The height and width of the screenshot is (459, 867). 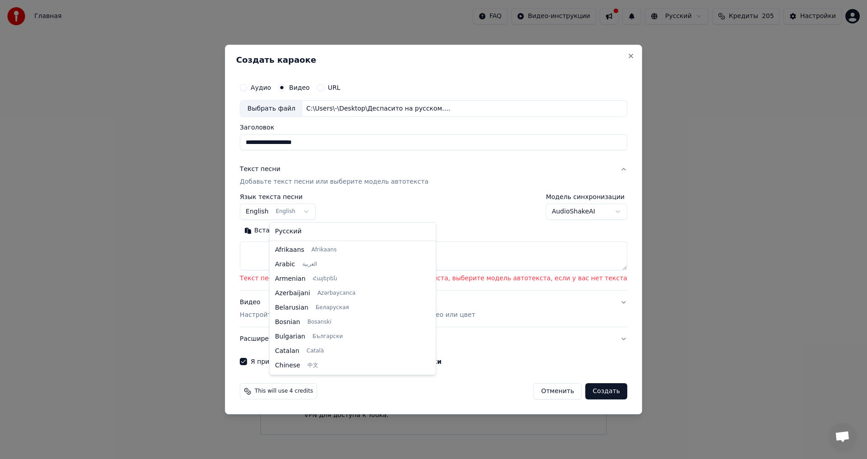 I want to click on span: Belarusian, so click(x=292, y=308).